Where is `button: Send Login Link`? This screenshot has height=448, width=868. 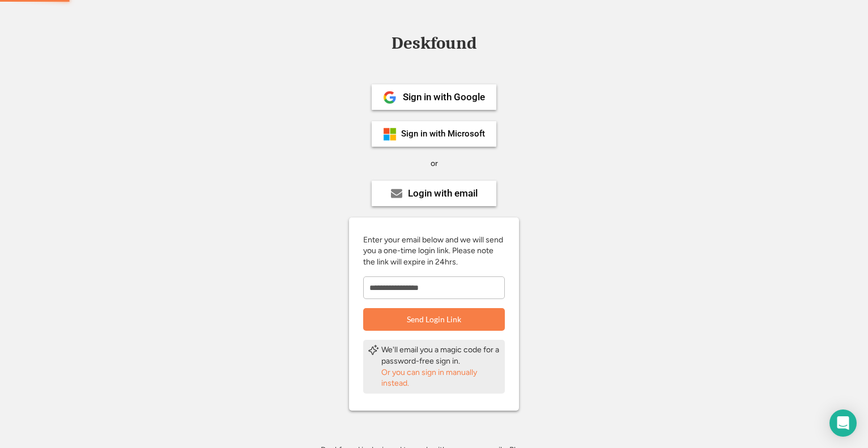
button: Send Login Link is located at coordinates (434, 320).